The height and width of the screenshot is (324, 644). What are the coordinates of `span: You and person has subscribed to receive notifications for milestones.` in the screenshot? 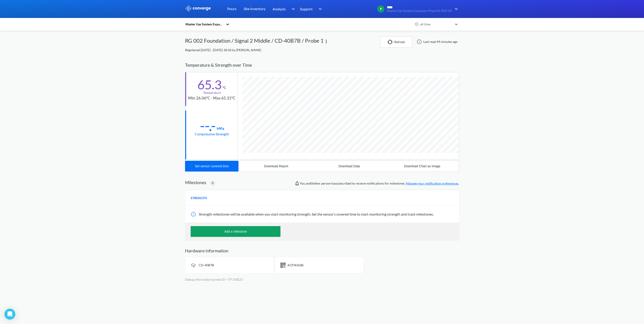 It's located at (379, 183).